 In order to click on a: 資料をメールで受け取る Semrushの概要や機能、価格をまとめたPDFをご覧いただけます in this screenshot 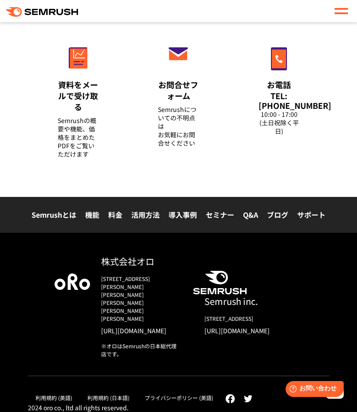, I will do `click(78, 99)`.